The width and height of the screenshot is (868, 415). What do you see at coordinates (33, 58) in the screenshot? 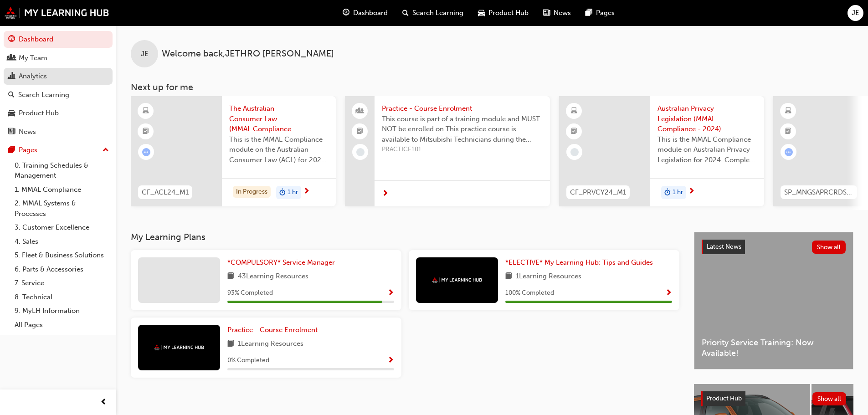
I see `div: My Team` at bounding box center [33, 58].